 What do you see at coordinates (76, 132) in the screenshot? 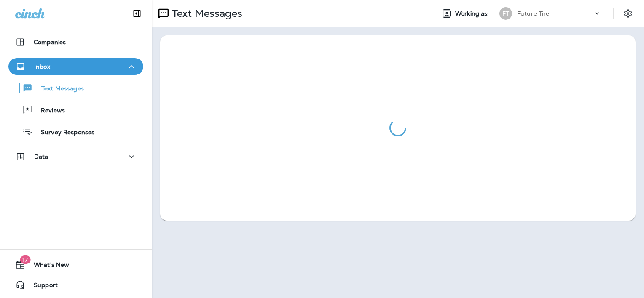
I see `button: Survey Responses` at bounding box center [76, 132].